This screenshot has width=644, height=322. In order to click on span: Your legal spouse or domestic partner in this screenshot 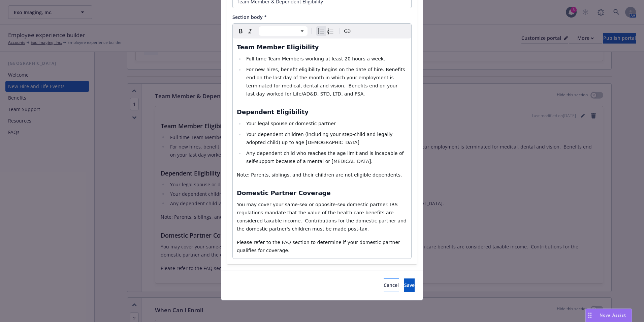, I will do `click(291, 123)`.